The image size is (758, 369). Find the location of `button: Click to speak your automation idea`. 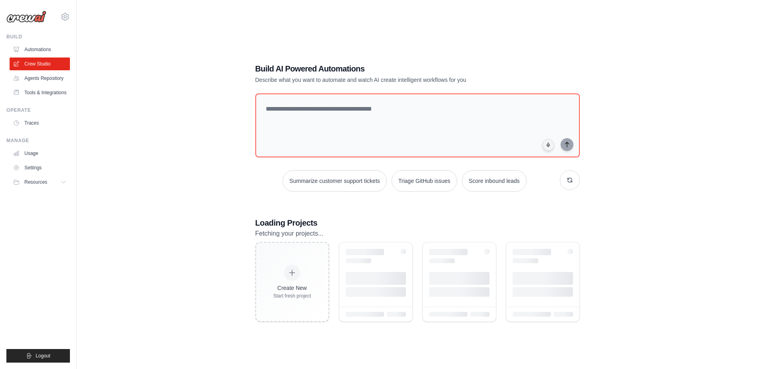

button: Click to speak your automation idea is located at coordinates (549, 145).